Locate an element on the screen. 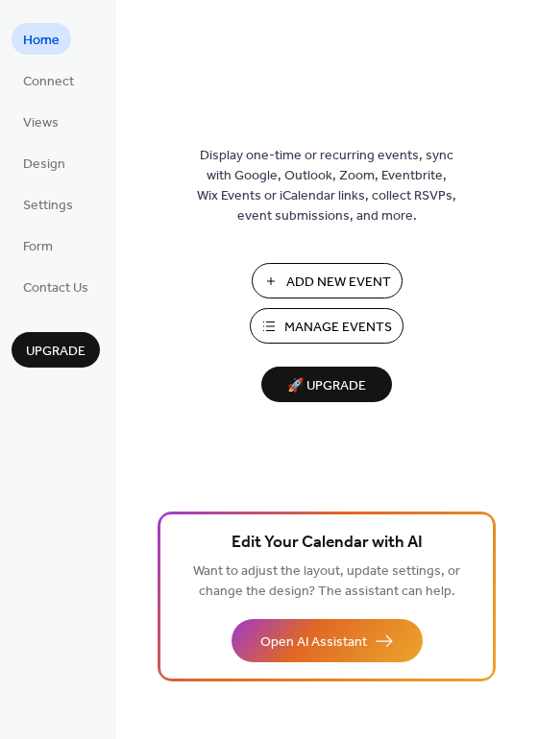 The height and width of the screenshot is (739, 538). button: Upgrade is located at coordinates (56, 350).